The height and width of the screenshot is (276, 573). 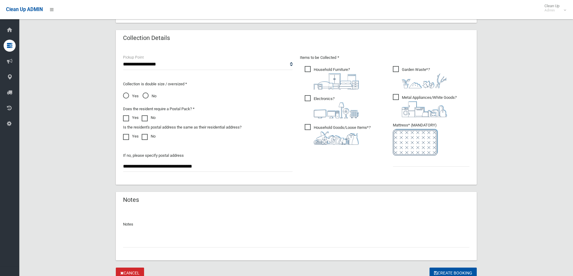 I want to click on label: Is the resident's postal address the same as their residential address?, so click(x=182, y=128).